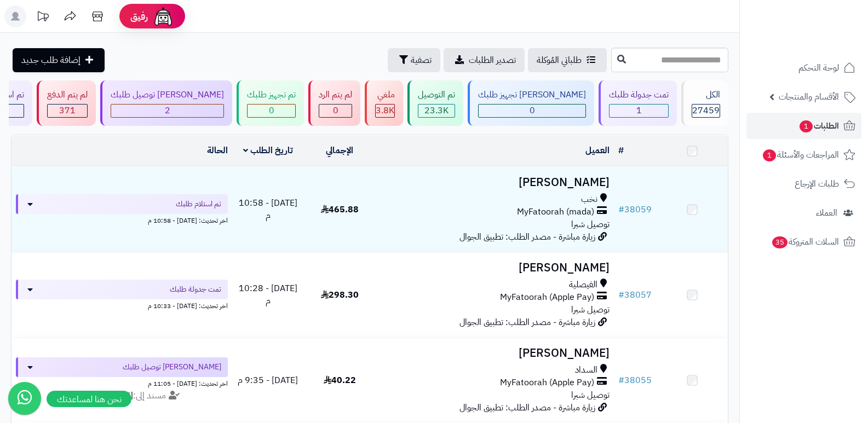 This screenshot has height=423, width=868. What do you see at coordinates (559, 60) in the screenshot?
I see `span: طلباتي المُوكلة` at bounding box center [559, 60].